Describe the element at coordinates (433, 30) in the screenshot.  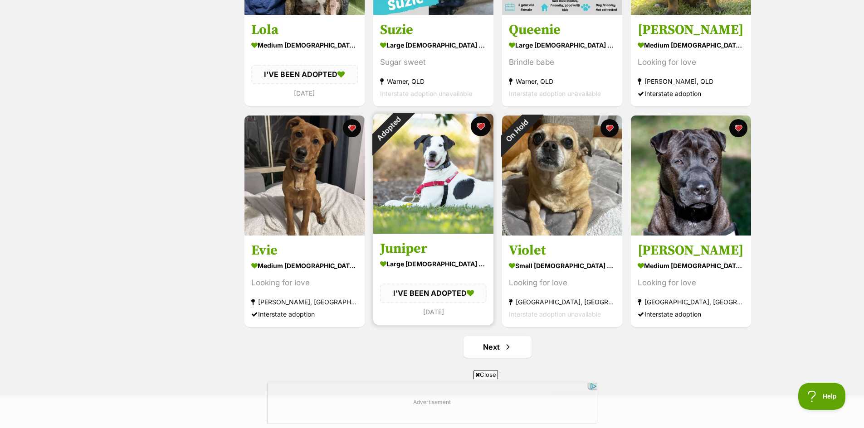
I see `h3: Suzie` at that location.